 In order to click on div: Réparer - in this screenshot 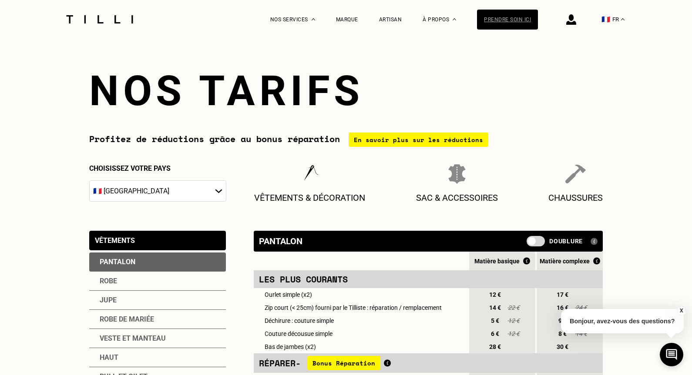, I will do `click(361, 363)`.